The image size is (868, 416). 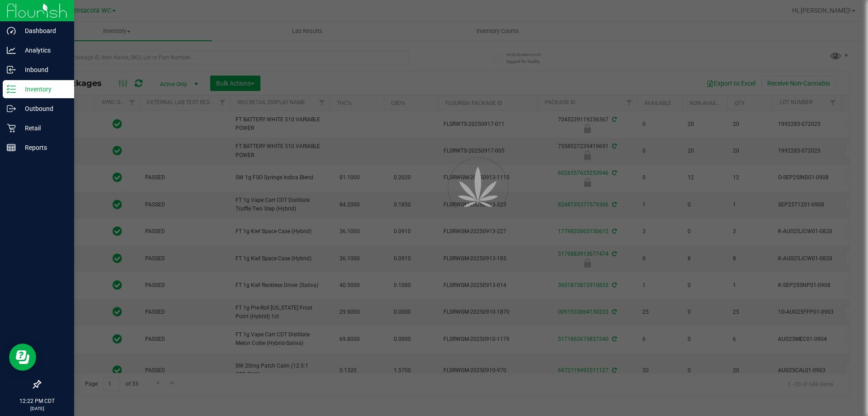 What do you see at coordinates (12, 50) in the screenshot?
I see `inline-svg: Analytics` at bounding box center [12, 50].